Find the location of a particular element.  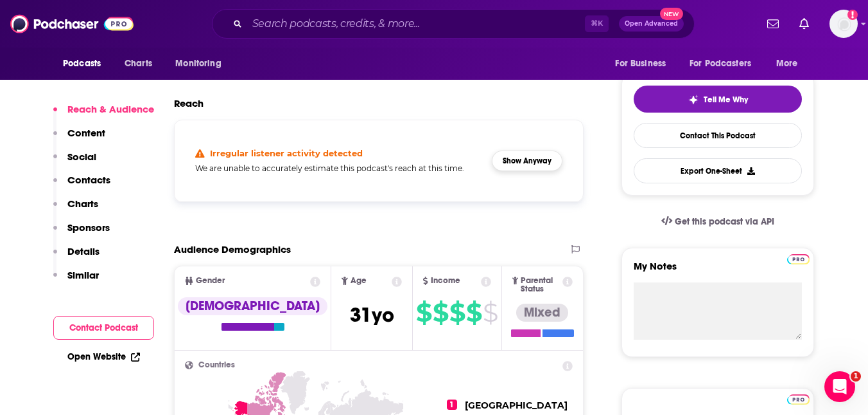

button: tell me why sparkleTell Me Why is located at coordinates (718, 99).